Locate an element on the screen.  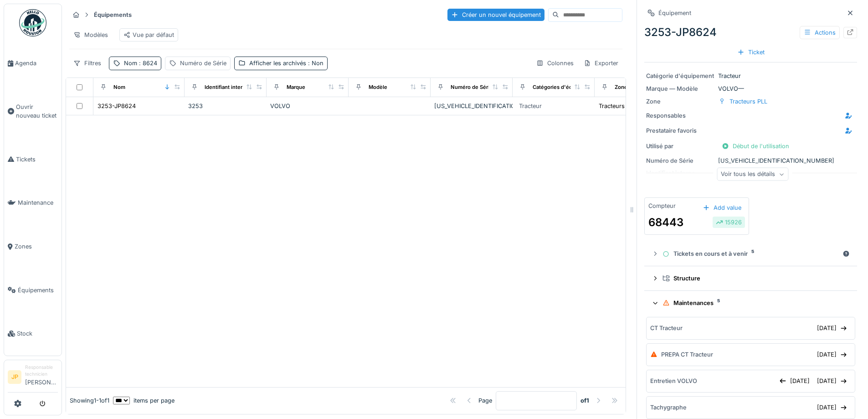
summary: Tickets en cours et à venir5 is located at coordinates (751, 254).